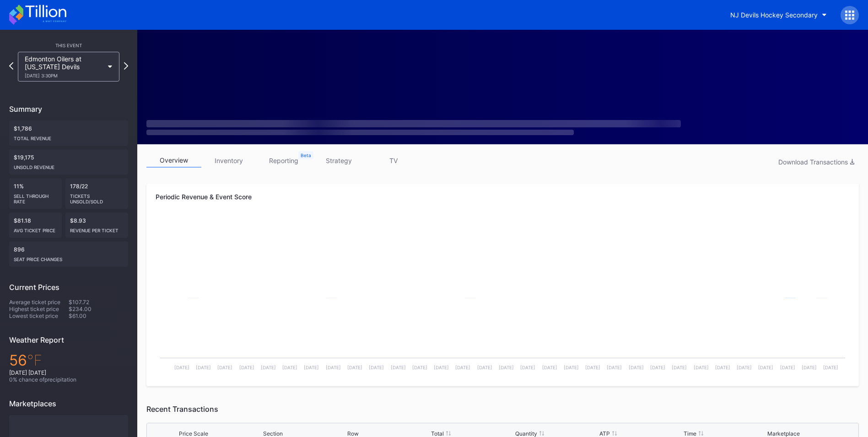 The height and width of the screenshot is (437, 868). What do you see at coordinates (229, 160) in the screenshot?
I see `a: inventory` at bounding box center [229, 160].